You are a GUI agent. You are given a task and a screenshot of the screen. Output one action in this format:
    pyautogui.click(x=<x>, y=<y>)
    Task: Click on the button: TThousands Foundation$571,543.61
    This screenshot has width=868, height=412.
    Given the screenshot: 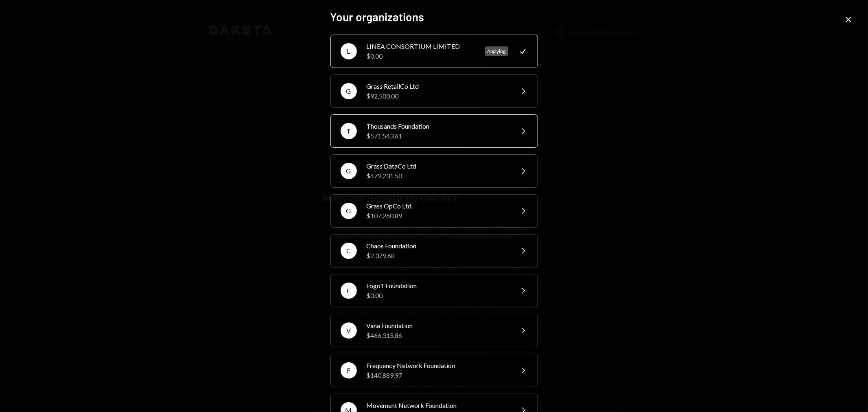 What is the action you would take?
    pyautogui.click(x=434, y=131)
    